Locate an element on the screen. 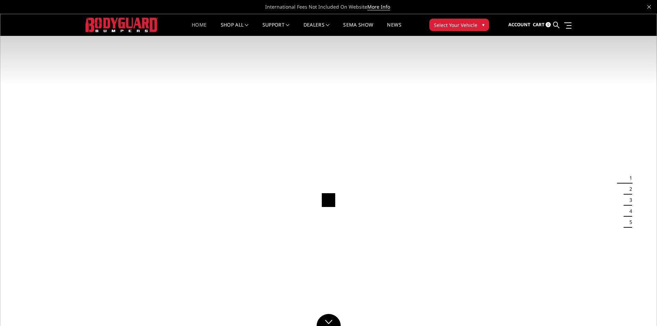 The image size is (657, 326). a: News is located at coordinates (394, 29).